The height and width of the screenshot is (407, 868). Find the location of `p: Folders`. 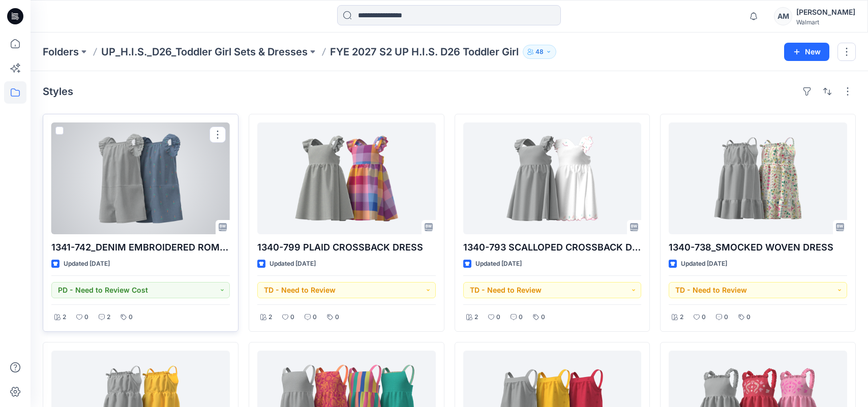

p: Folders is located at coordinates (60, 52).